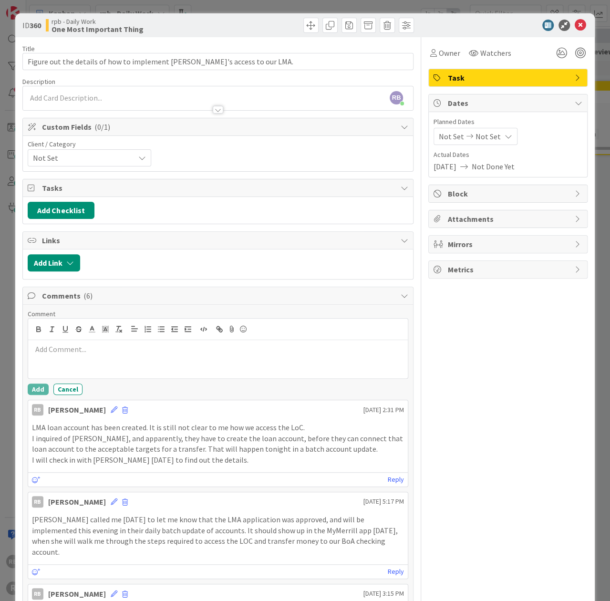  Describe the element at coordinates (509, 244) in the screenshot. I see `span: Mirrors` at that location.